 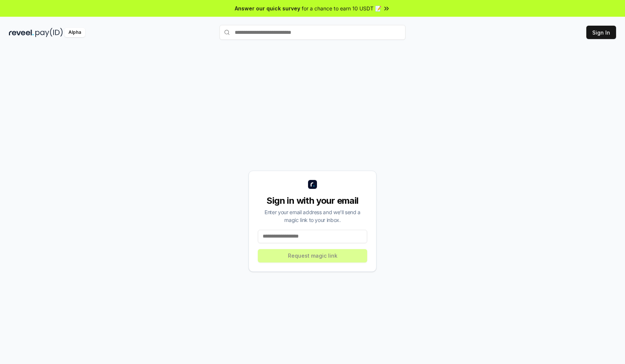 What do you see at coordinates (601, 32) in the screenshot?
I see `button: Sign In` at bounding box center [601, 32].